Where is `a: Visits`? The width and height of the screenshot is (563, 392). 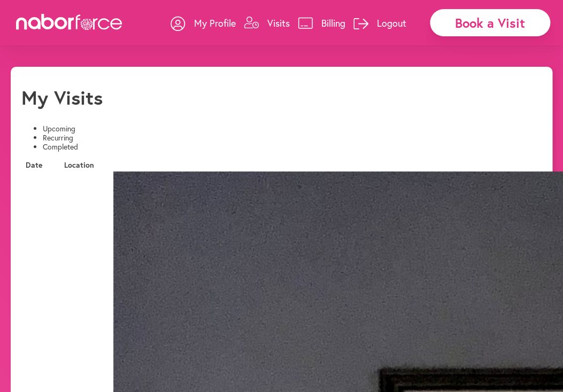
a: Visits is located at coordinates (267, 23).